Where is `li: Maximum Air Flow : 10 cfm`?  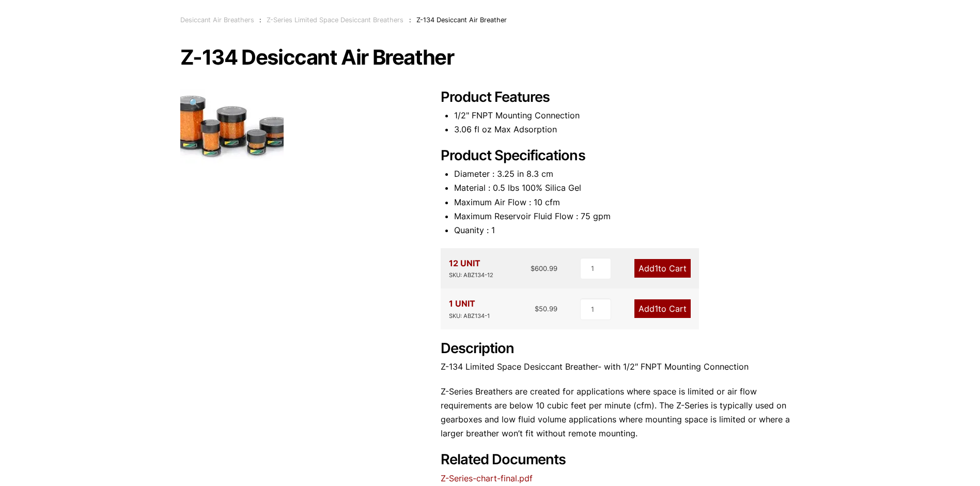 li: Maximum Air Flow : 10 cfm is located at coordinates (627, 202).